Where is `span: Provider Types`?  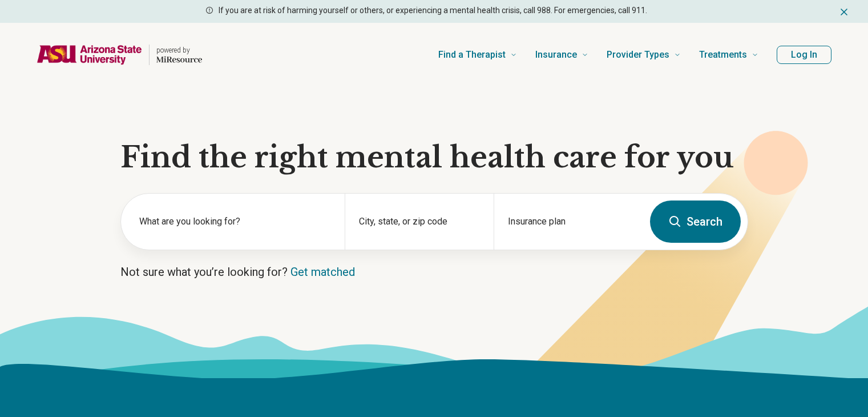
span: Provider Types is located at coordinates (638, 55).